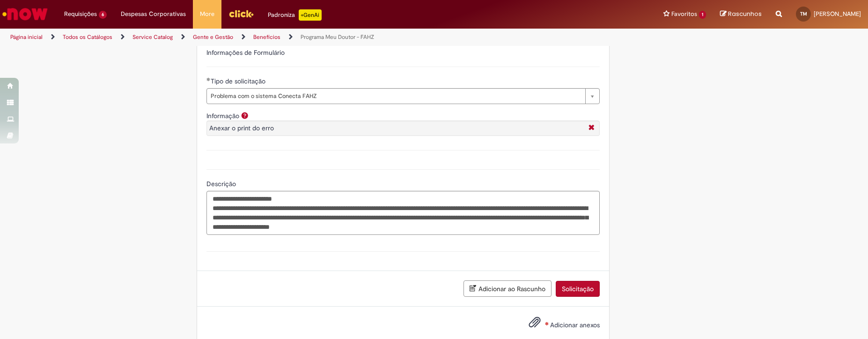 The width and height of the screenshot is (868, 339). Describe the element at coordinates (153, 14) in the screenshot. I see `span: Despesas Corporativas` at that location.